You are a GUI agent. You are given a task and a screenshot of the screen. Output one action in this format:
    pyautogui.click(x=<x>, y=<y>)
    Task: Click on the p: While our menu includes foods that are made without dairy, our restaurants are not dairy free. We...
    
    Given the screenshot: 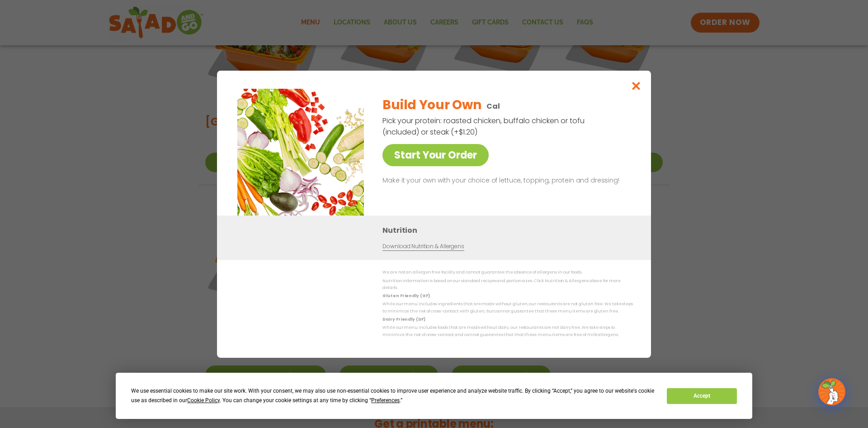 What is the action you would take?
    pyautogui.click(x=508, y=331)
    